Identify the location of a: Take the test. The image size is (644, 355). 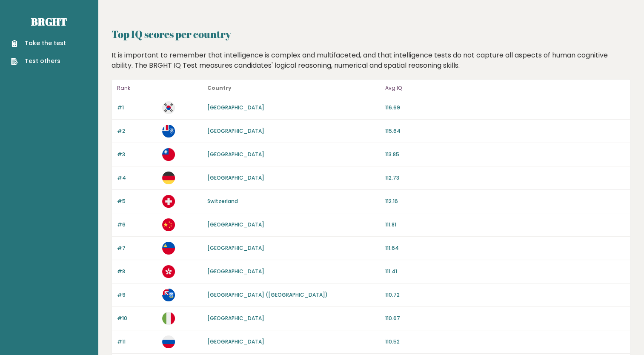
(38, 43).